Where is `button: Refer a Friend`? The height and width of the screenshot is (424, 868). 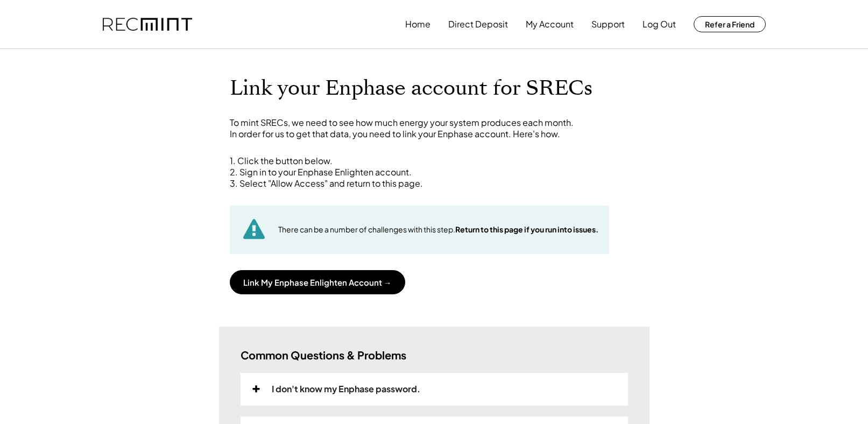
button: Refer a Friend is located at coordinates (730, 24).